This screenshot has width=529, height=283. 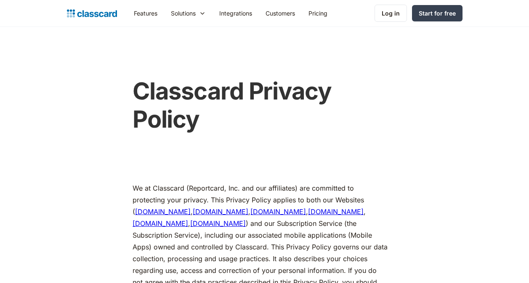 I want to click on a: Customers, so click(x=280, y=13).